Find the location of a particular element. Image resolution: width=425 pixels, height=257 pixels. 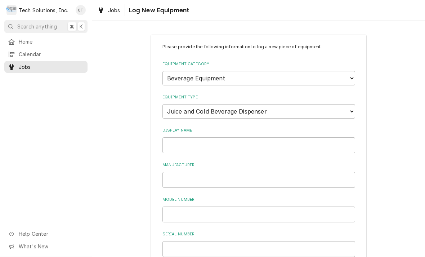

label: Display Name is located at coordinates (258, 130).